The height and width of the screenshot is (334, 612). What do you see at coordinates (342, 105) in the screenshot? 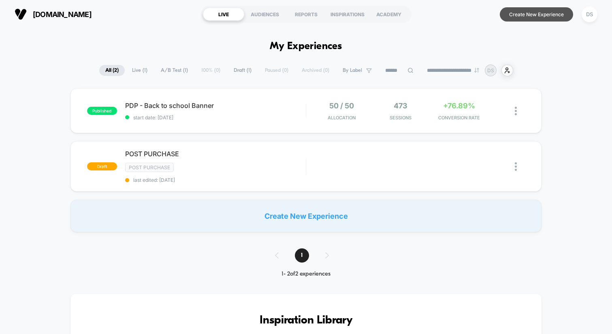
I see `span: 50 / 50` at bounding box center [342, 105].